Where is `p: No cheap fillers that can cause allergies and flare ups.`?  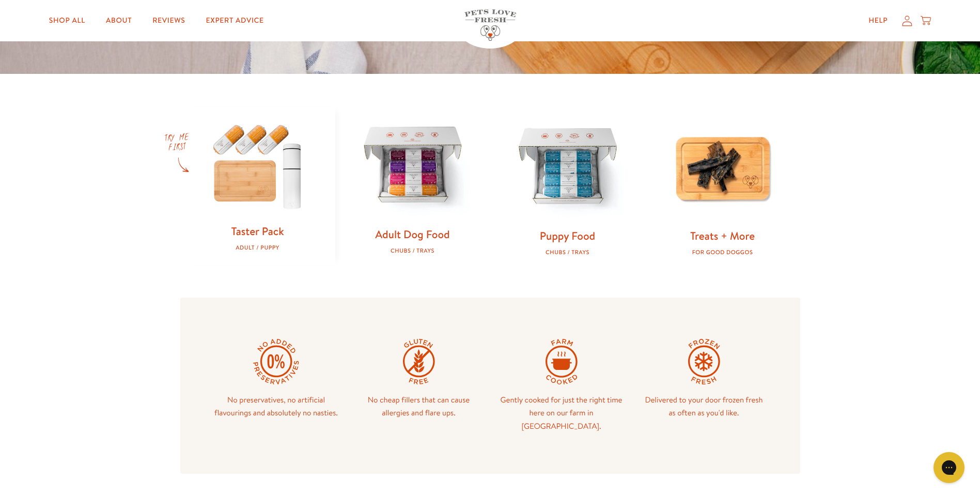
p: No cheap fillers that can cause allergies and flare ups. is located at coordinates (419, 406).